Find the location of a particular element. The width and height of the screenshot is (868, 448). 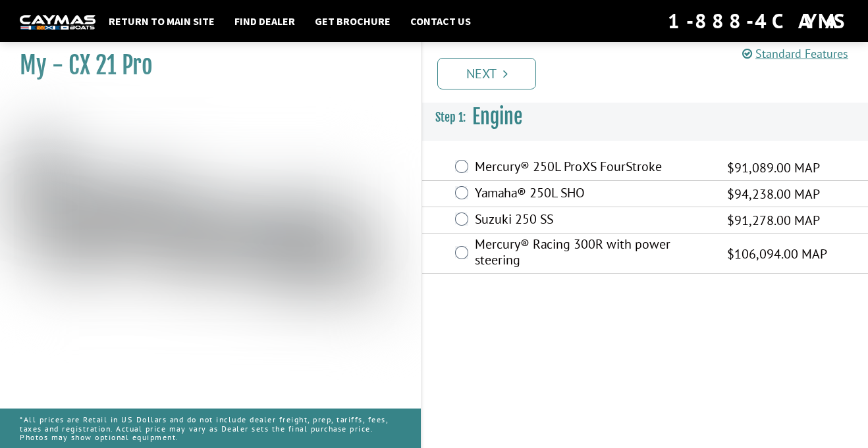

img: white-logo-c9c8dbefe5ff5ceceb0f0178aa75bf4bb51f6bca0971e226c86eb53dfe498488.png is located at coordinates (57, 22).